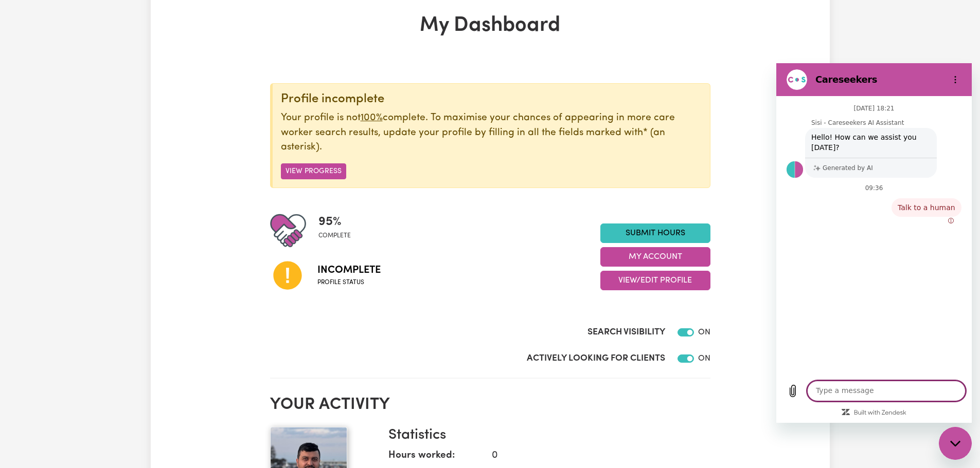 This screenshot has height=468, width=980. Describe the element at coordinates (490, 26) in the screenshot. I see `h1: My Dashboard` at that location.